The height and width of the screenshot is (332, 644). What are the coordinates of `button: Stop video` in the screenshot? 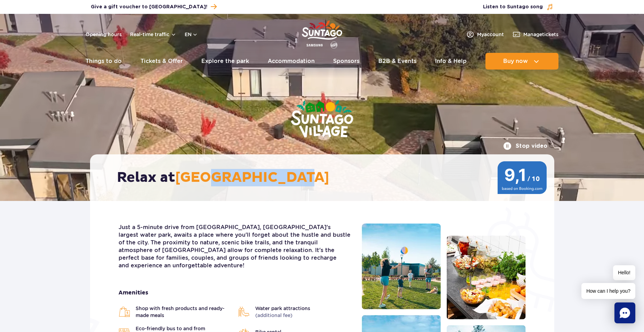 It's located at (525, 146).